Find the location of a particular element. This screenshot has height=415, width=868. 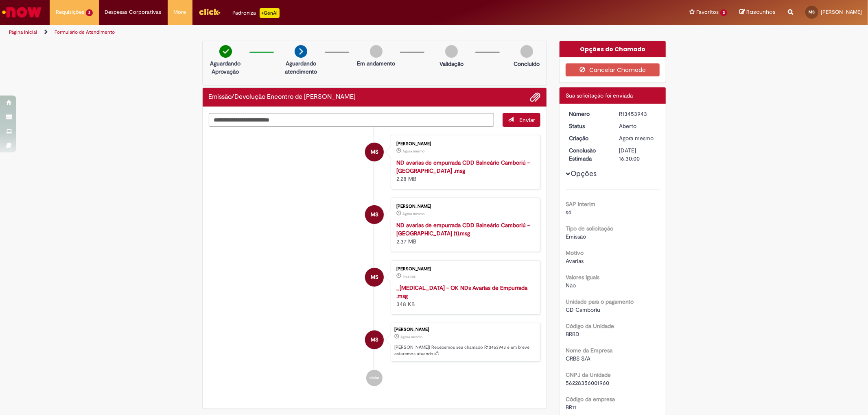

img: ServiceNow is located at coordinates (21, 12).